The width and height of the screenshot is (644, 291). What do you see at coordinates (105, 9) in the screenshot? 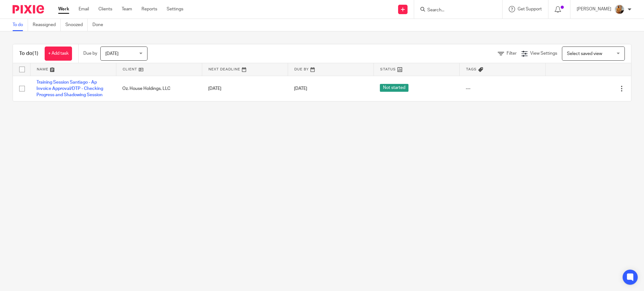
I see `a: Clients` at bounding box center [105, 9].